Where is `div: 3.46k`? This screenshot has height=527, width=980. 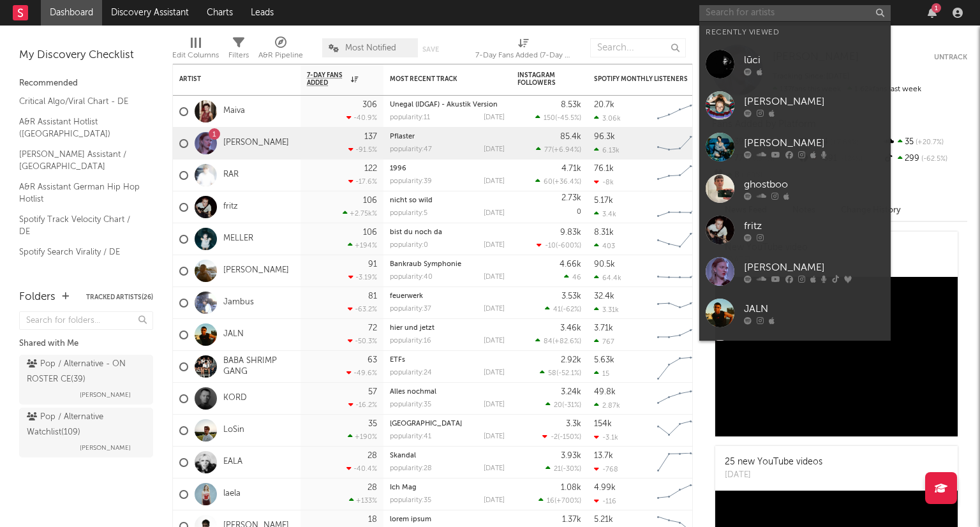 div: 3.46k is located at coordinates (570, 328).